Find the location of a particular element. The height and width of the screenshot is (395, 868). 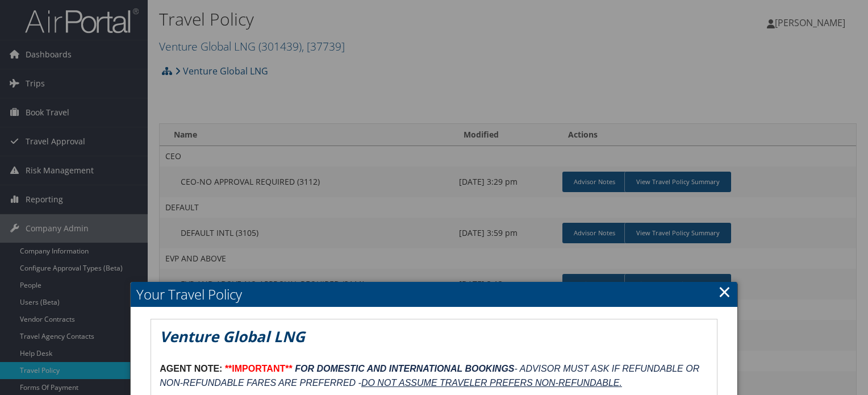

a: Close is located at coordinates (724, 291).